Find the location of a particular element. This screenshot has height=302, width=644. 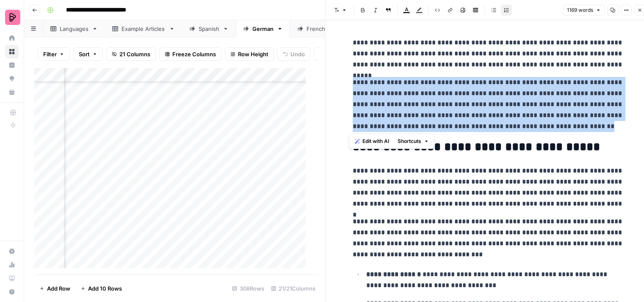

img: Preply Logo is located at coordinates (13, 17).